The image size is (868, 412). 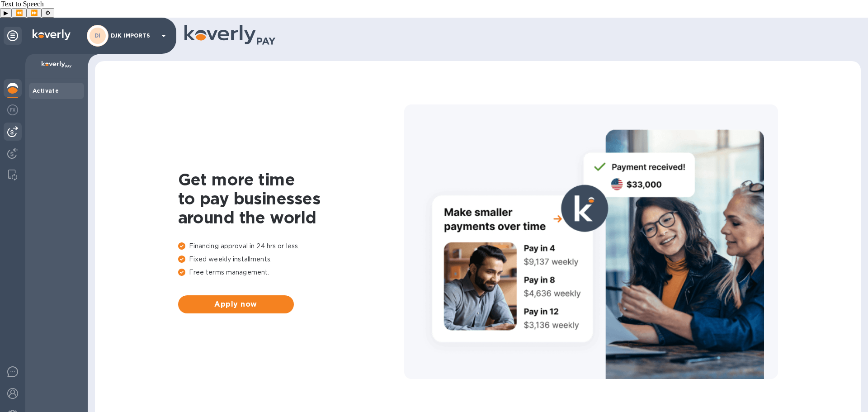 What do you see at coordinates (34, 13) in the screenshot?
I see `button: Forward` at bounding box center [34, 13].